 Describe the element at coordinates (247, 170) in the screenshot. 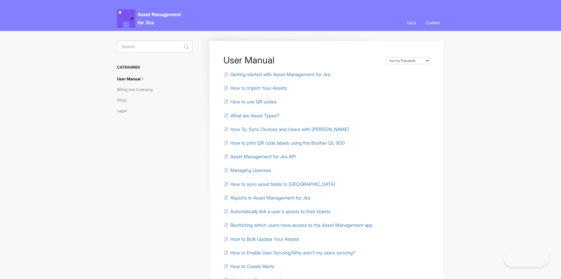

I see `a: Managing Licenses` at that location.